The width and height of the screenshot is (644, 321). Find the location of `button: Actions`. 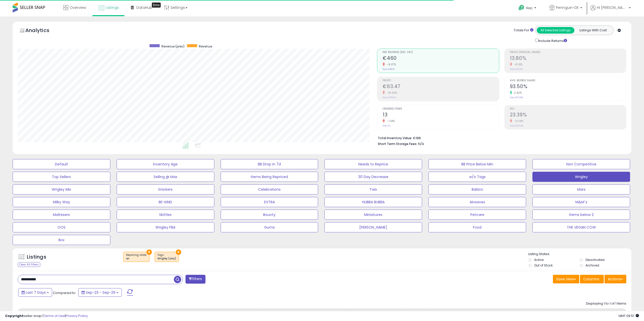

button: Actions is located at coordinates (615, 279).